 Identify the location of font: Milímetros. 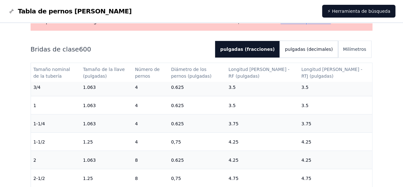
(355, 49).